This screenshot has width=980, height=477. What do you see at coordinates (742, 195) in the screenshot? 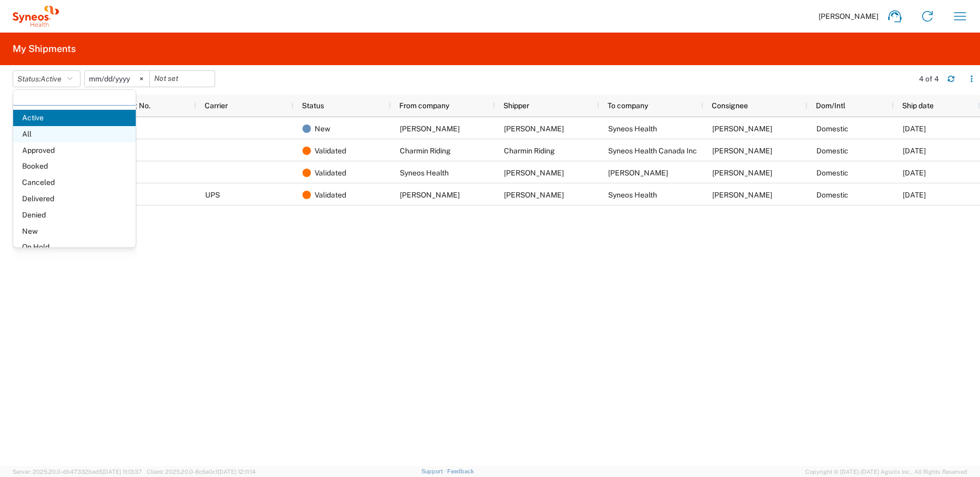
I see `span: Juan Gonzales` at bounding box center [742, 195].